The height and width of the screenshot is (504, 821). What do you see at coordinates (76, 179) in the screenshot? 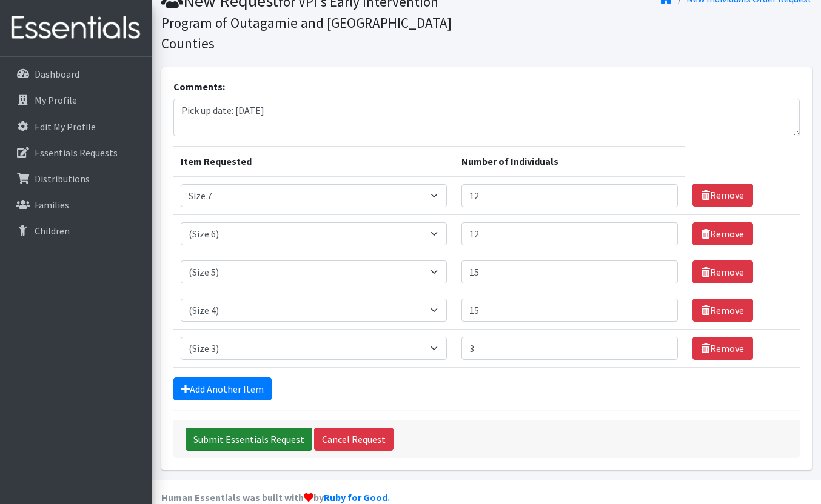
I see `a: Distributions` at bounding box center [76, 179].